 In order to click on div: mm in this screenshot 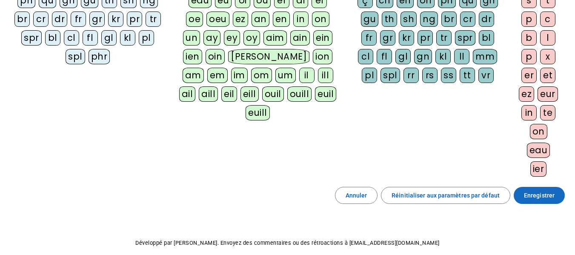, I will do `click(485, 57)`.